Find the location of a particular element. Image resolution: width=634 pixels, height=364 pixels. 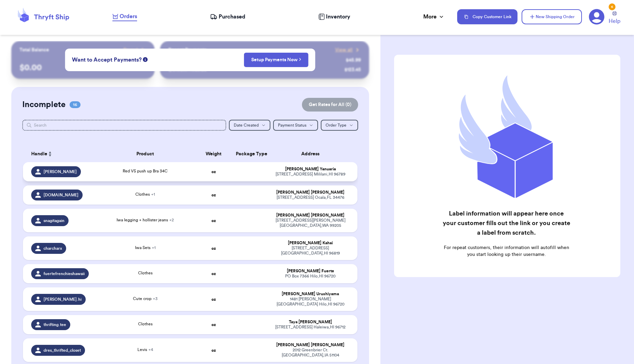

a: Inventory is located at coordinates (334, 17).